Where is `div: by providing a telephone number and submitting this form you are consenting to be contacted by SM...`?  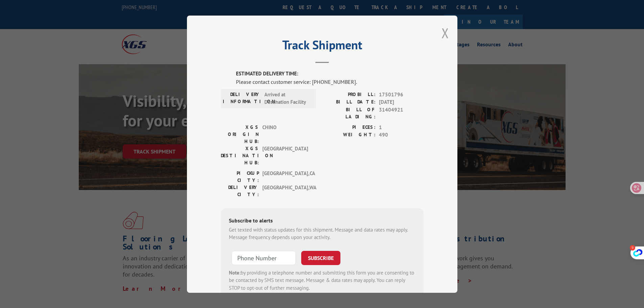 div: by providing a telephone number and submitting this form you are consenting to be contacted by SM... is located at coordinates (322, 281).